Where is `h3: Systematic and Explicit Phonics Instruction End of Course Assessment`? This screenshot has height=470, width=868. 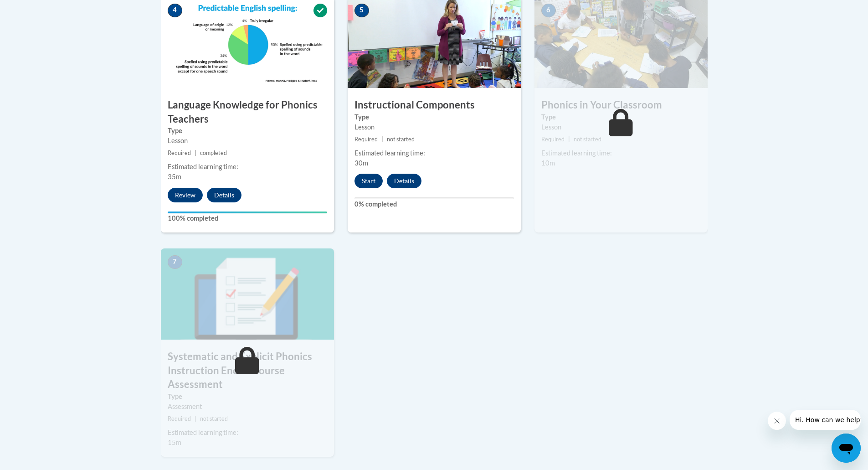 h3: Systematic and Explicit Phonics Instruction End of Course Assessment is located at coordinates (247, 370).